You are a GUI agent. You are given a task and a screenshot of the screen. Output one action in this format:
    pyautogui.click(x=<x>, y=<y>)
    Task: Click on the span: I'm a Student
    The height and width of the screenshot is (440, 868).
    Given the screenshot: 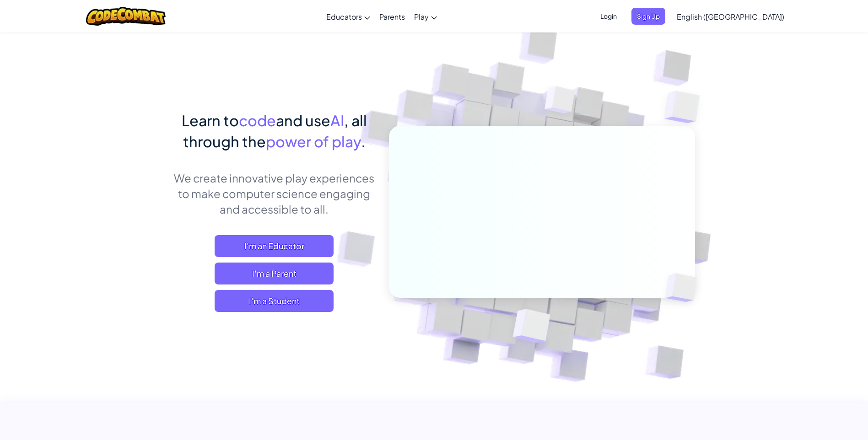 What is the action you would take?
    pyautogui.click(x=274, y=301)
    